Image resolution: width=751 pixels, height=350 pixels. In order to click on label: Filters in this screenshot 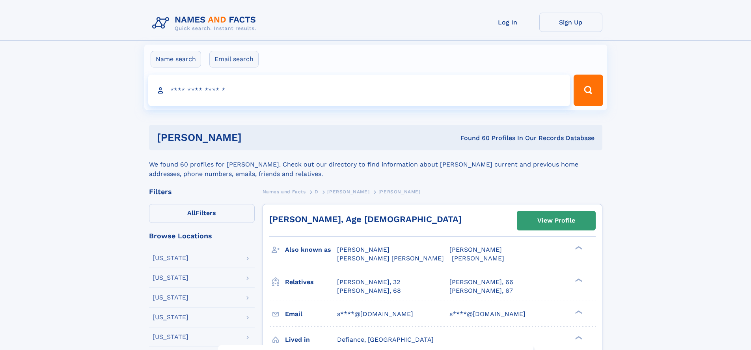, I will do `click(202, 213)`.